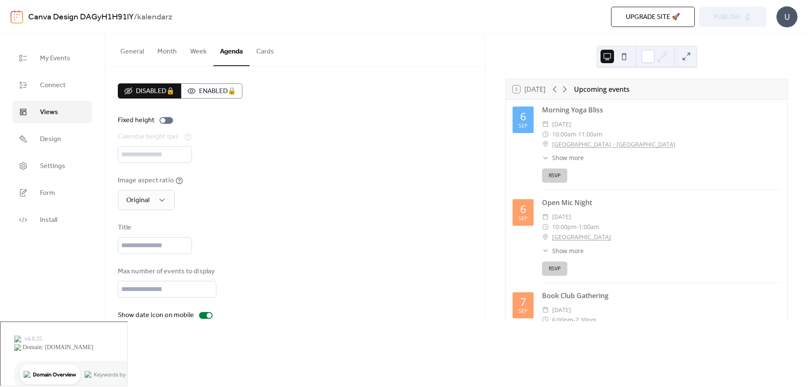 This screenshot has width=808, height=387. I want to click on div: Morning Yoga Bliss, so click(661, 110).